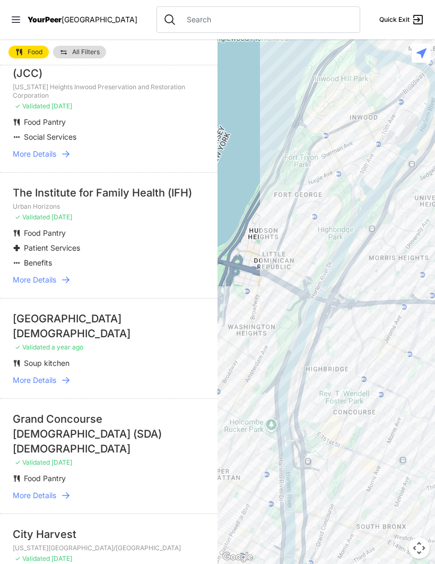 The width and height of the screenshot is (435, 564). I want to click on a: Quick Exit, so click(402, 20).